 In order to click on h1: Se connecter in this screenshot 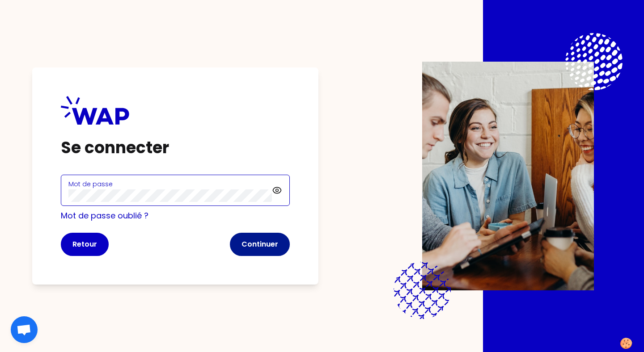, I will do `click(175, 147)`.